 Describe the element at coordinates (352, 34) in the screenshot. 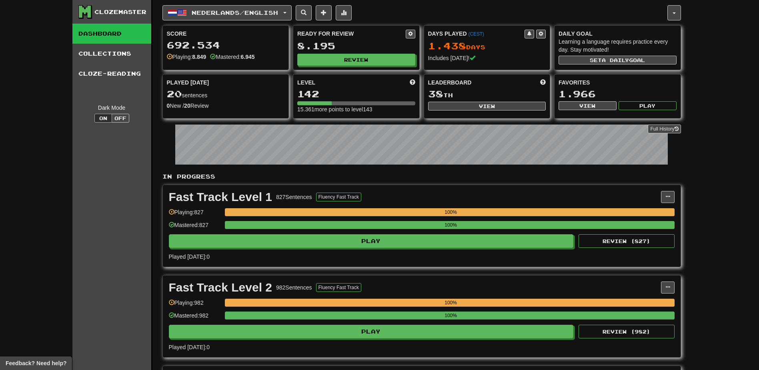

I see `div: Ready for Review` at that location.